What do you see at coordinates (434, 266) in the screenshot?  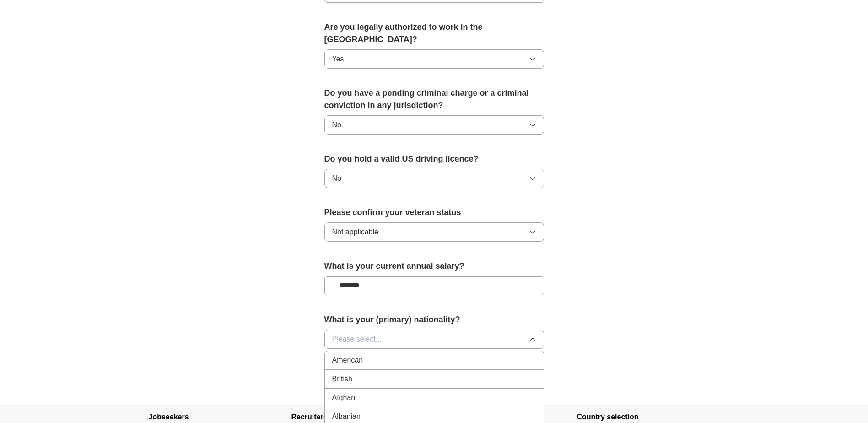 I see `label: What is your current annual salary?` at bounding box center [434, 266].